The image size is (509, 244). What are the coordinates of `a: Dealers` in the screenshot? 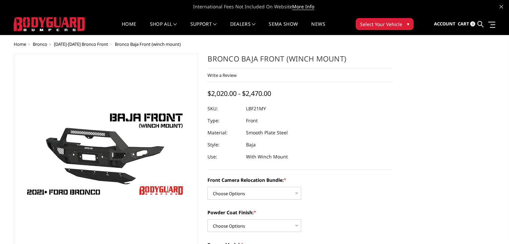 It's located at (243, 28).